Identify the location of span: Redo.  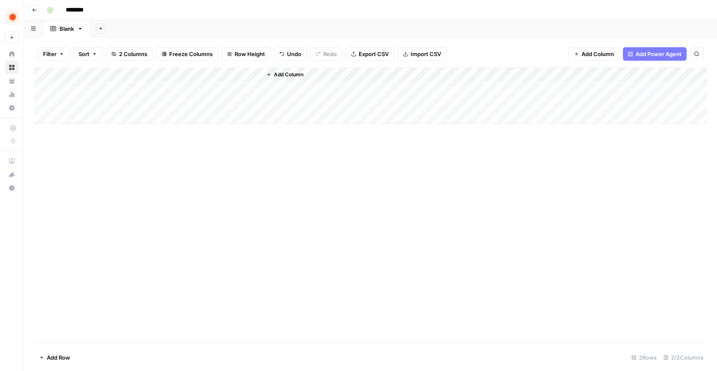
(330, 54).